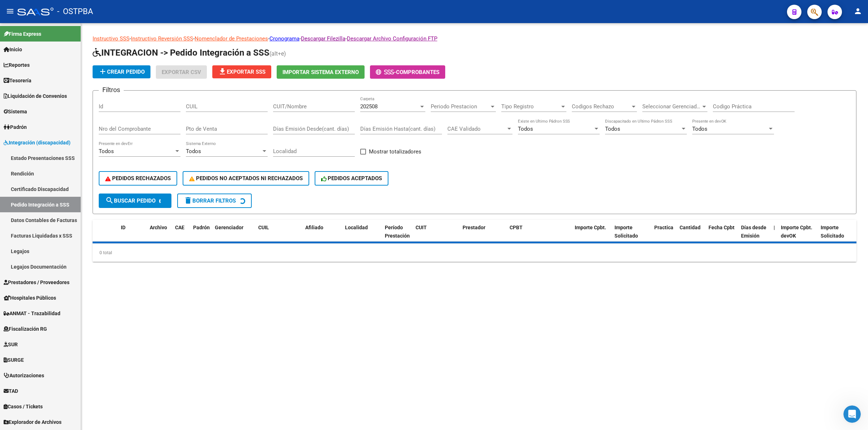  What do you see at coordinates (476, 129) in the screenshot?
I see `span: CAE Validado` at bounding box center [476, 129].